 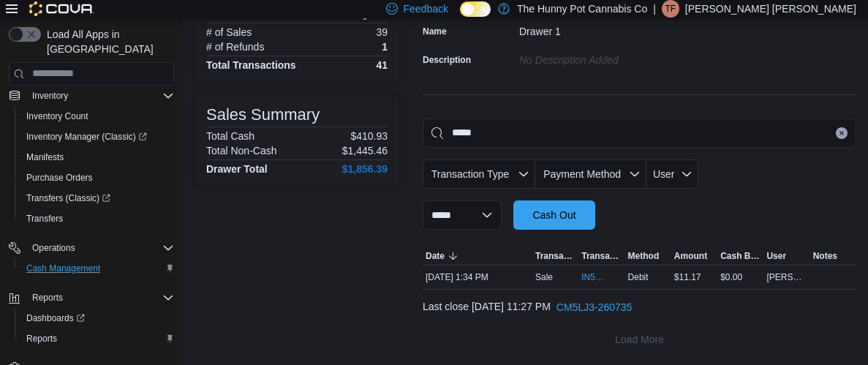 I want to click on span: Cash Out, so click(x=553, y=216).